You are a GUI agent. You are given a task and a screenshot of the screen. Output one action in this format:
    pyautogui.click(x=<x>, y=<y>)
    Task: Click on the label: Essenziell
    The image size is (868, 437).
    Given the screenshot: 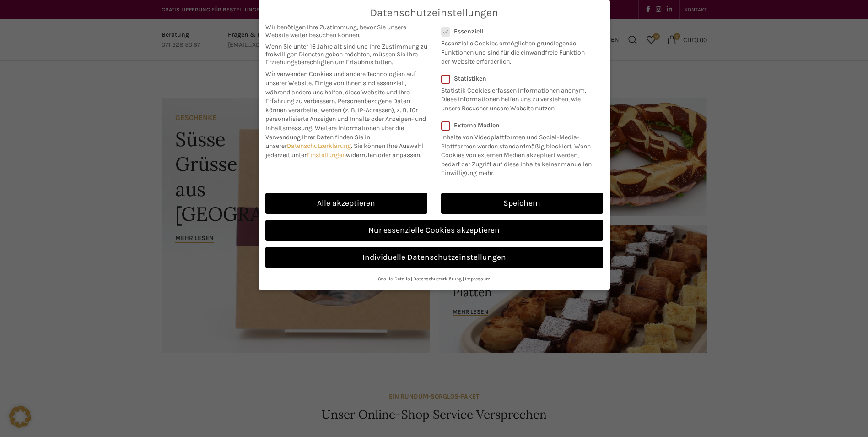 What is the action you would take?
    pyautogui.click(x=516, y=31)
    